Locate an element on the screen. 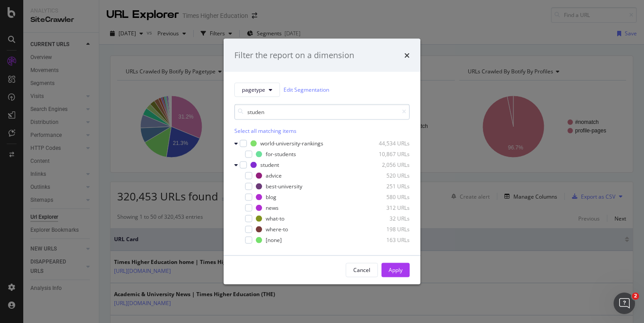 The width and height of the screenshot is (644, 323). div: best-university is located at coordinates (284, 186).